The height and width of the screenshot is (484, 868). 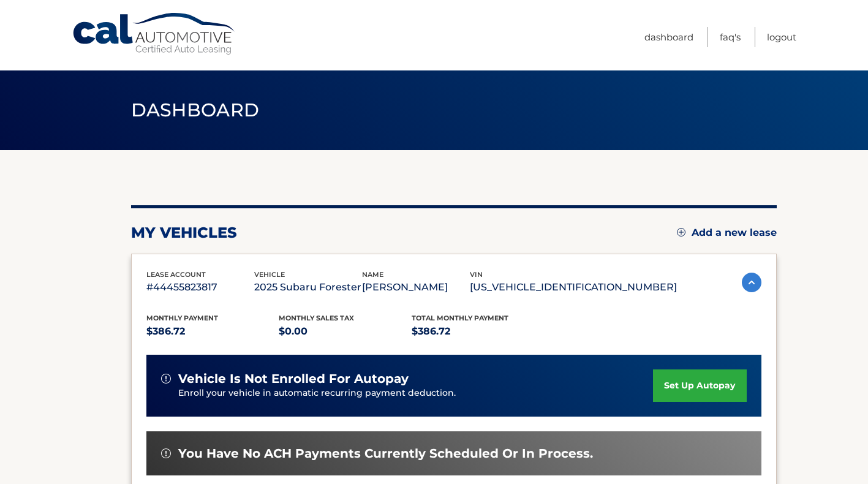 What do you see at coordinates (681, 232) in the screenshot?
I see `img: add.svg` at bounding box center [681, 232].